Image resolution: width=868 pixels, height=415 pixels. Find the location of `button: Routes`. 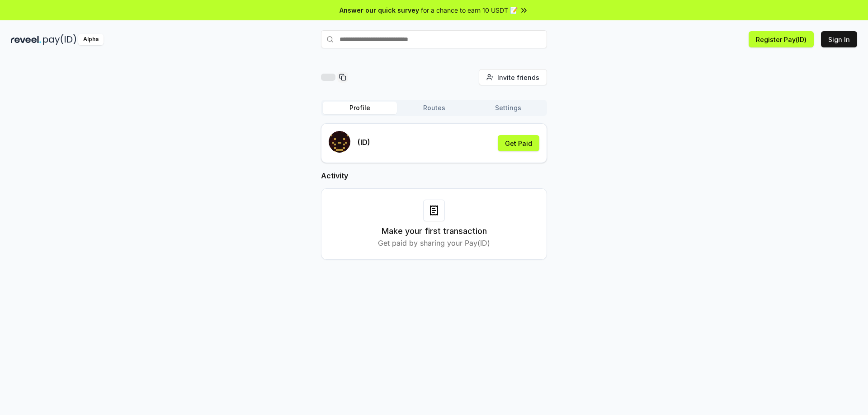

button: Routes is located at coordinates (434, 108).